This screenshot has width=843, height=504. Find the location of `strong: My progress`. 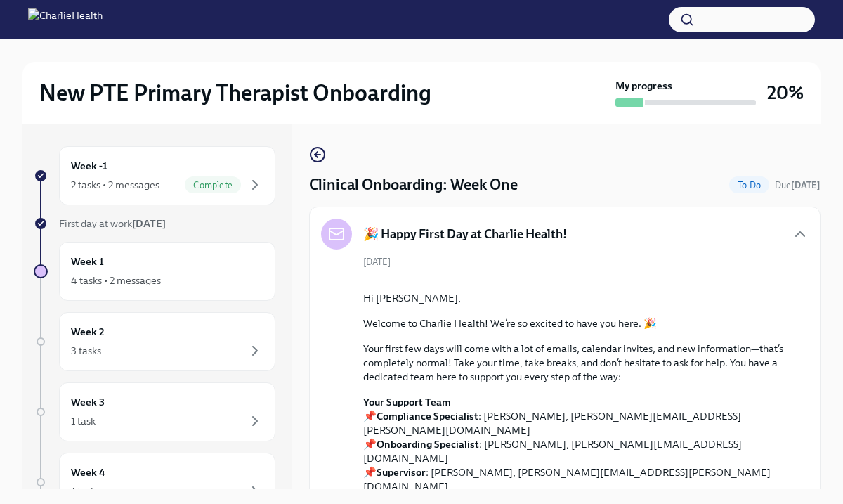

strong: My progress is located at coordinates (644, 85).